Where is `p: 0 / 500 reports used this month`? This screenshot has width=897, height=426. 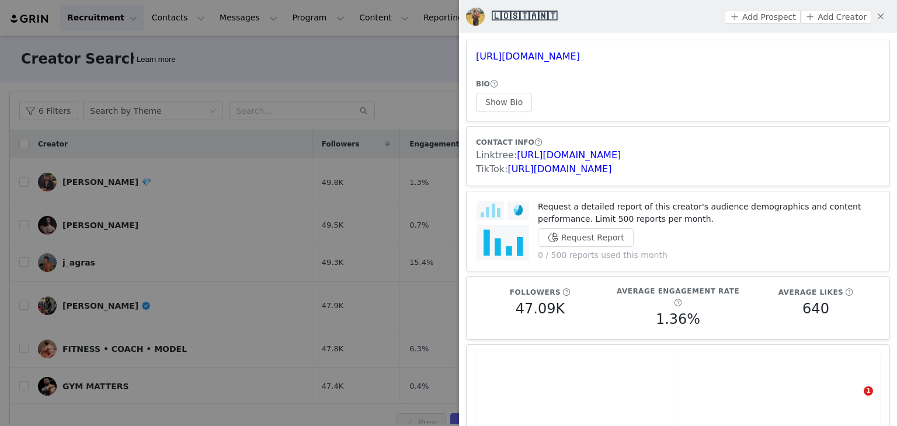 p: 0 / 500 reports used this month is located at coordinates (709, 255).